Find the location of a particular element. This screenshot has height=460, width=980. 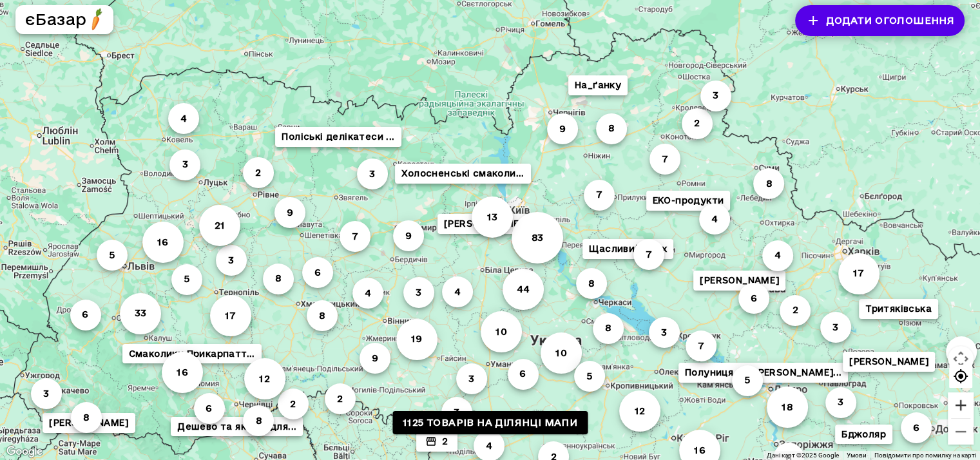

button: 21 is located at coordinates (220, 226).